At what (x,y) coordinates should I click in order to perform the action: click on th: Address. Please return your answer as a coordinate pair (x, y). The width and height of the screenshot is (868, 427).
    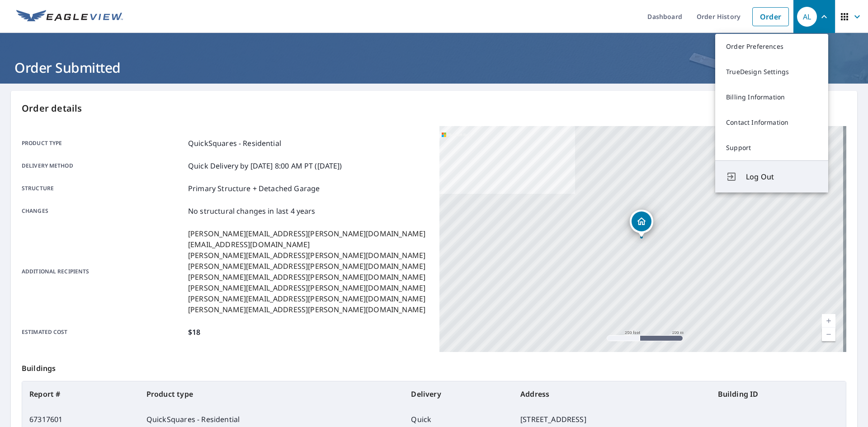
    Looking at the image, I should click on (611, 394).